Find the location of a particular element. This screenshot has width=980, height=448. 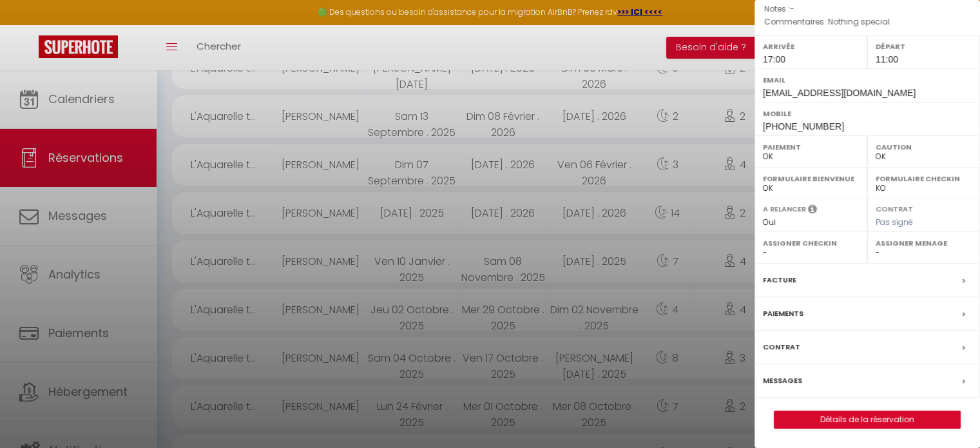

img: logo_orange.svg is located at coordinates (26, 26).